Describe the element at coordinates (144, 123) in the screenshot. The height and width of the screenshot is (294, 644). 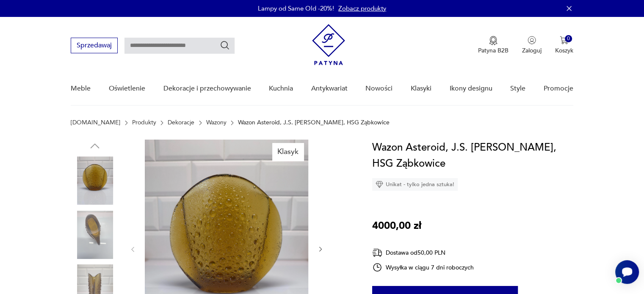
I see `a: Produkty` at that location.